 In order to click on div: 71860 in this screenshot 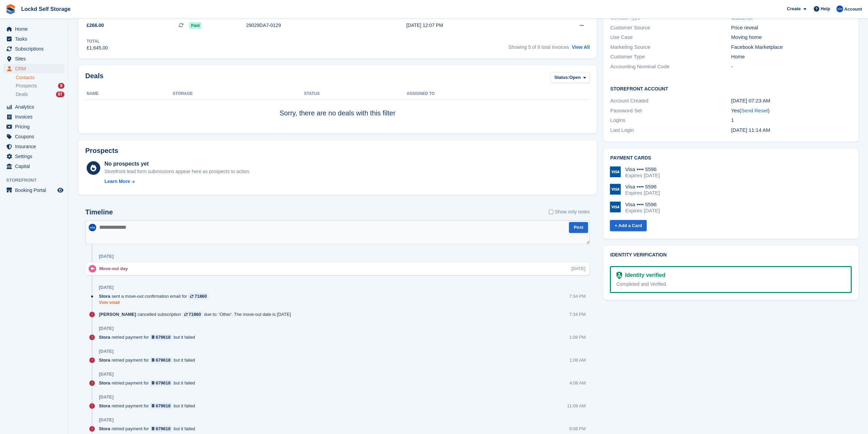, I will do `click(201, 296)`.